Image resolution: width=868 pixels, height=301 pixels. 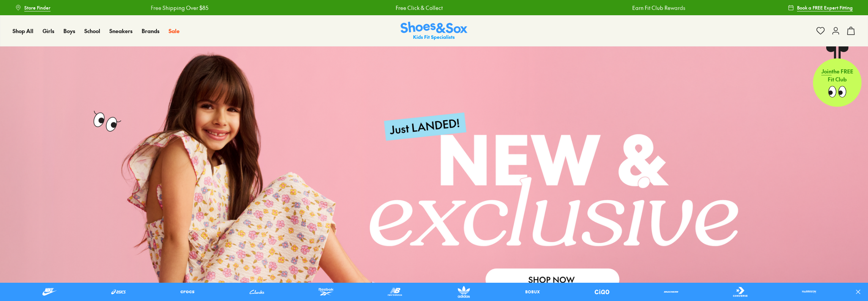 I want to click on a: Sneakers, so click(x=121, y=31).